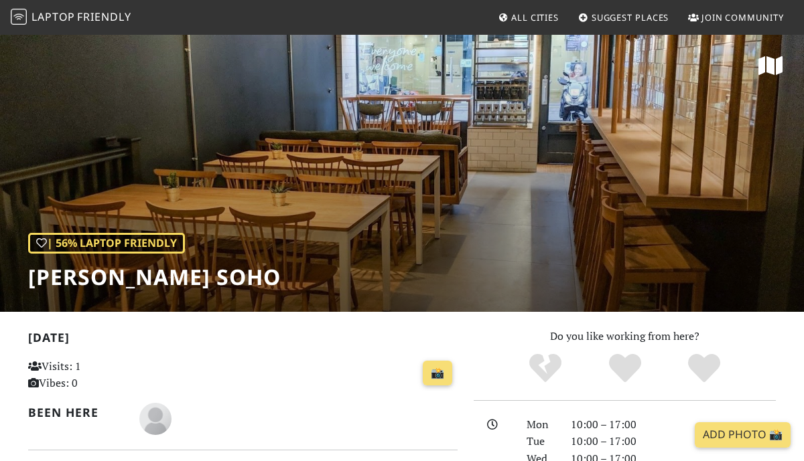 The width and height of the screenshot is (804, 461). Describe the element at coordinates (630, 17) in the screenshot. I see `span: Suggest Places` at that location.